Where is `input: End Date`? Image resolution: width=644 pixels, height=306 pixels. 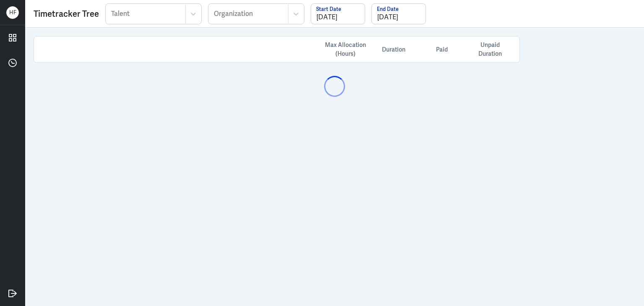
input: End Date is located at coordinates (399, 14).